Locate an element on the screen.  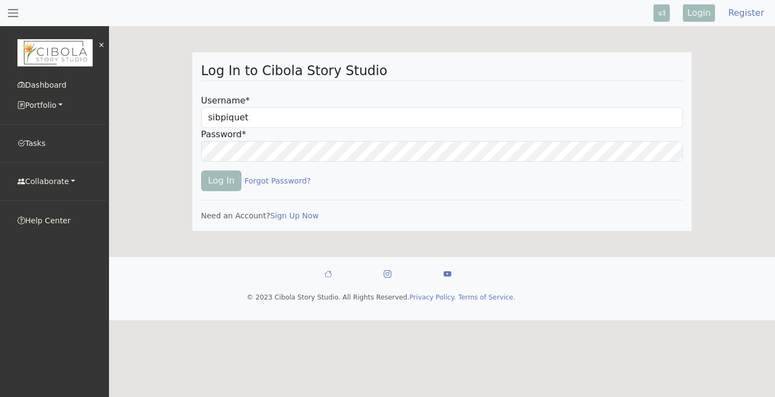
button: Log In is located at coordinates (221, 181).